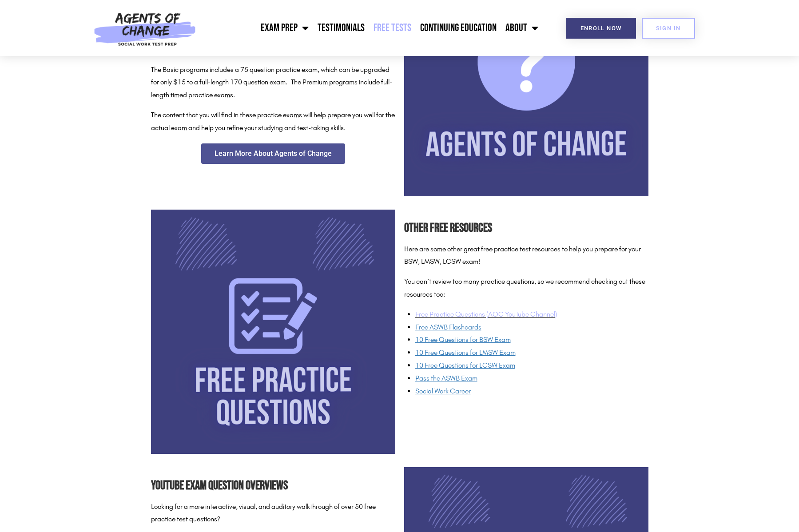 The image size is (799, 532). What do you see at coordinates (372, 28) in the screenshot?
I see `nav: Menu` at bounding box center [372, 28].